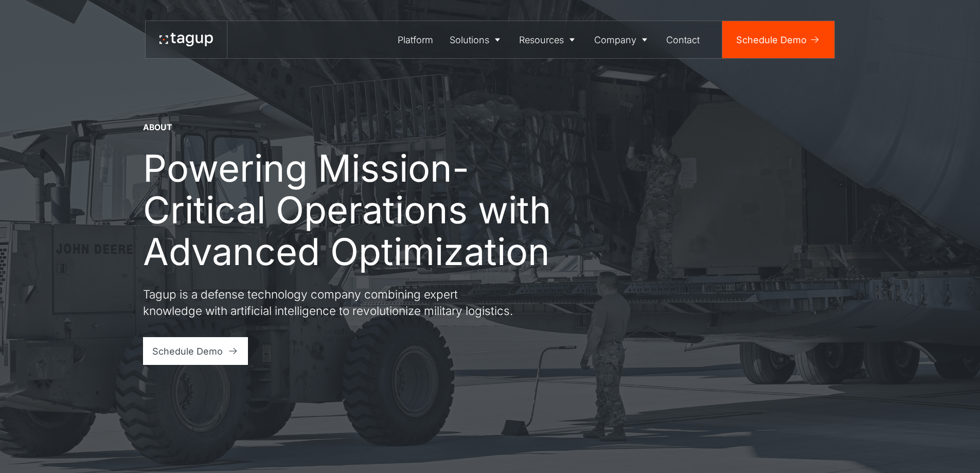 The height and width of the screenshot is (473, 980). Describe the element at coordinates (549, 39) in the screenshot. I see `a: Resources` at that location.